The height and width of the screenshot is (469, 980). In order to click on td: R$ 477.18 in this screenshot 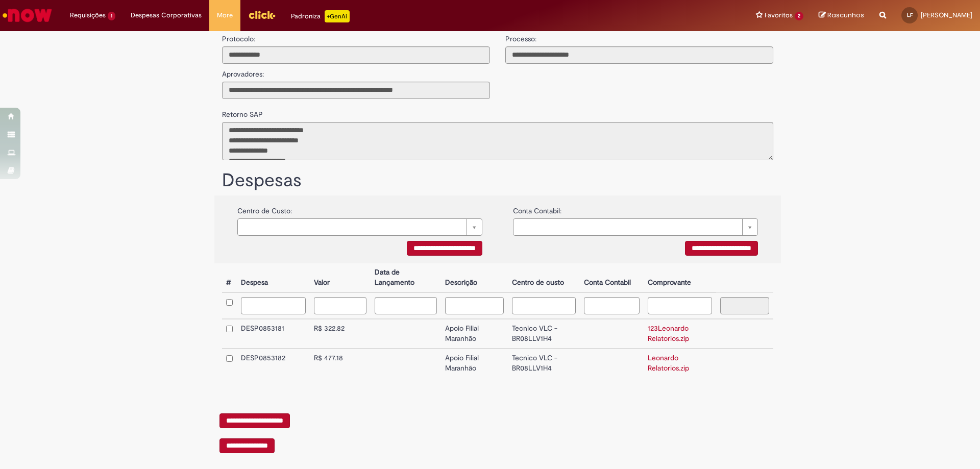, I will do `click(340, 363)`.